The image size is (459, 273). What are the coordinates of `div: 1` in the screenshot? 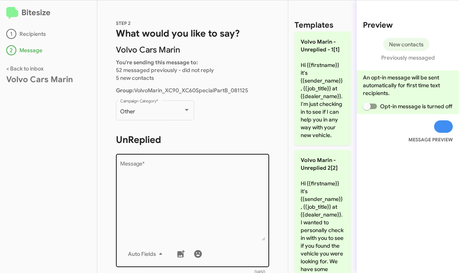 It's located at (11, 34).